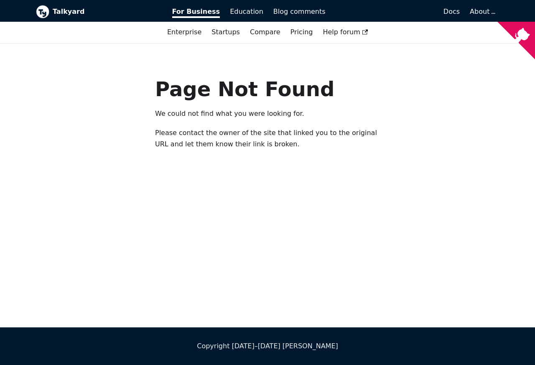 Image resolution: width=535 pixels, height=365 pixels. I want to click on span: Education, so click(247, 11).